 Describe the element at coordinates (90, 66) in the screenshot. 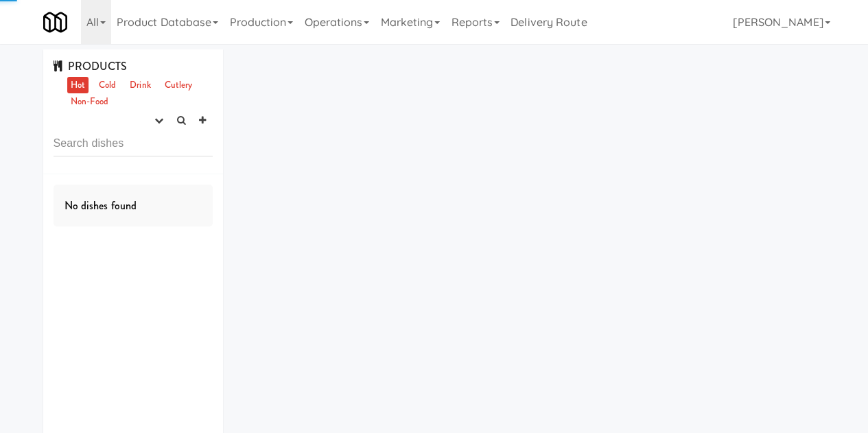

I see `span: PRODUCTS` at that location.